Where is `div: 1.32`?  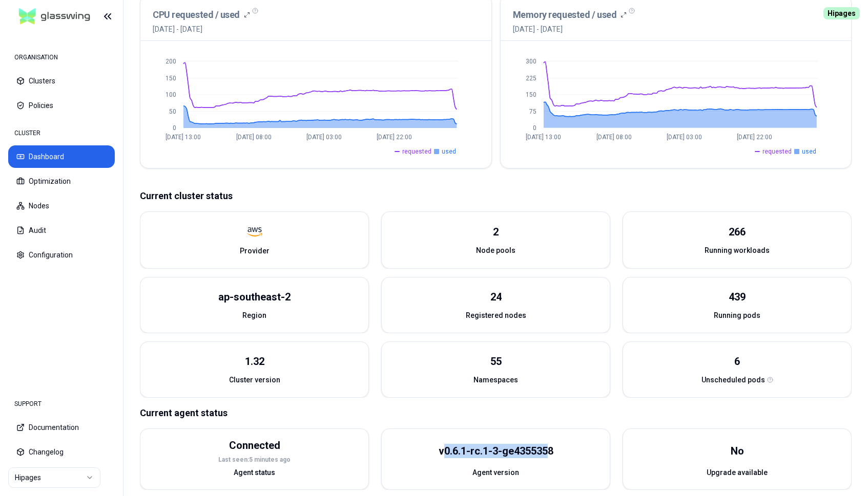 div: 1.32 is located at coordinates (255, 362).